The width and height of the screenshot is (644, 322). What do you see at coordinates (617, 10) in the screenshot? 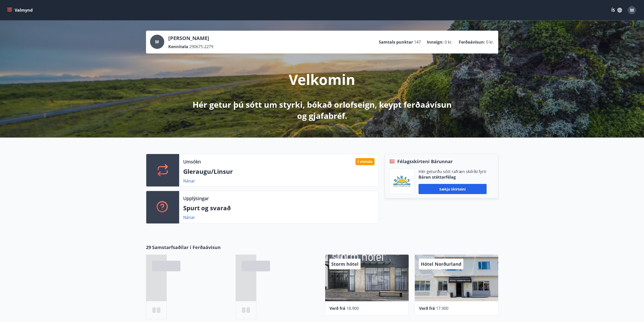
I see `button: ÍS` at bounding box center [617, 10].